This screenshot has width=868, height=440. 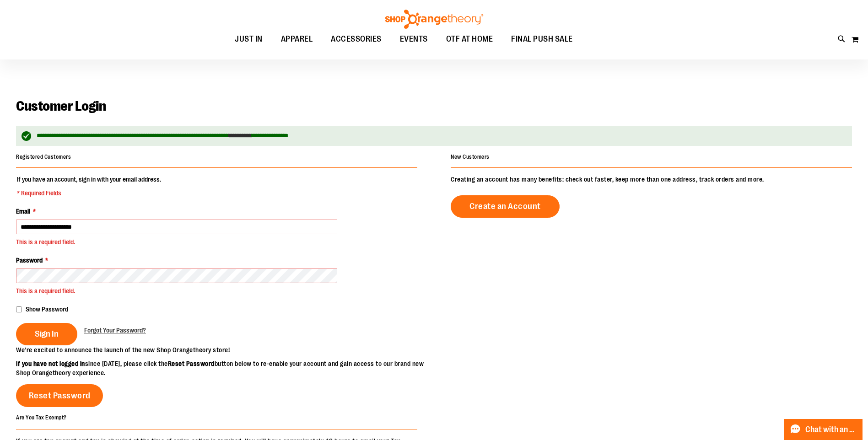 What do you see at coordinates (89, 186) in the screenshot?
I see `legend: If you have an account, sign in with your email address.` at bounding box center [89, 186].